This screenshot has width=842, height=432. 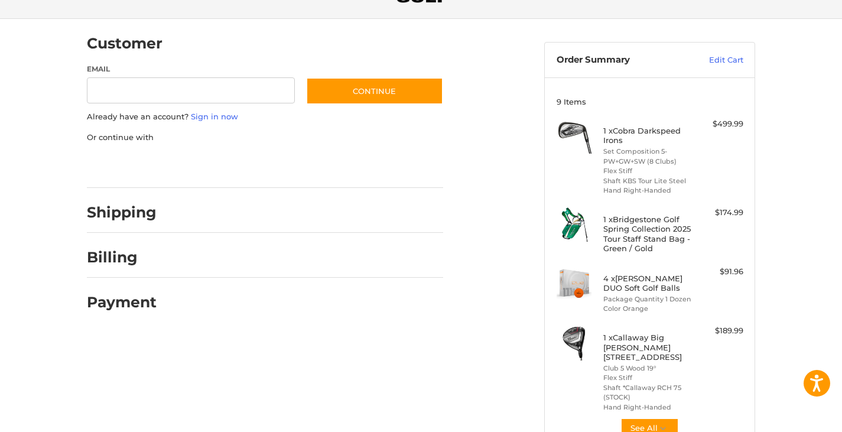 I want to click on h3: 9 Items, so click(x=650, y=102).